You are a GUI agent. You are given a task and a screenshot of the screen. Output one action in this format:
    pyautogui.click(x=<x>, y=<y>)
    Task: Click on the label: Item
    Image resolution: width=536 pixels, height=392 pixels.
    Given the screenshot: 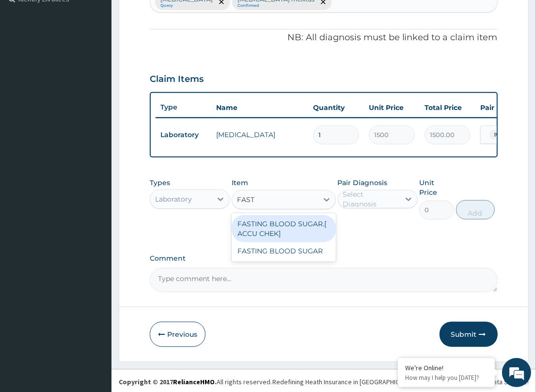 What is the action you would take?
    pyautogui.click(x=240, y=182)
    